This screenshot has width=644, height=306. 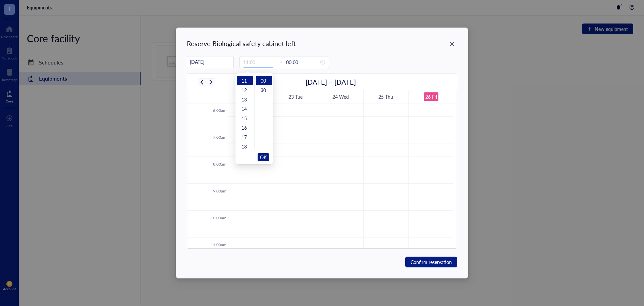 What do you see at coordinates (220, 110) in the screenshot?
I see `div: 6:00am` at bounding box center [220, 110].